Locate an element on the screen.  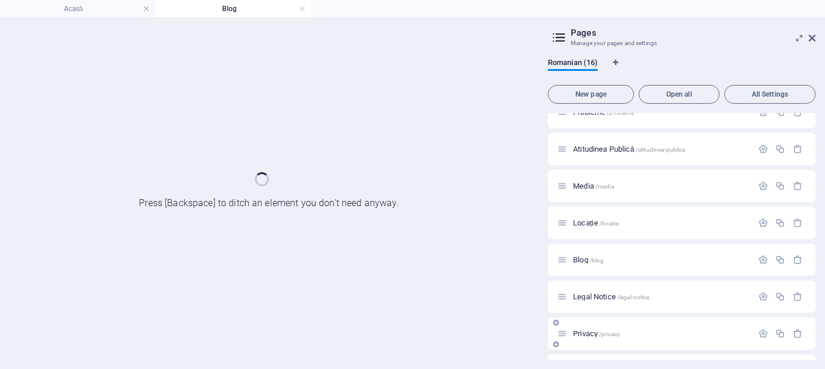
div: Atitudinea Publică/atitudinea-publica is located at coordinates (661, 149).